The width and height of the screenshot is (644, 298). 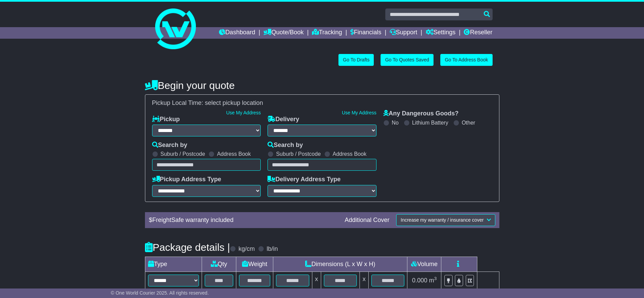 What do you see at coordinates (160, 293) in the screenshot?
I see `span: © One World Courier 2025. All rights reserved.` at bounding box center [160, 293].